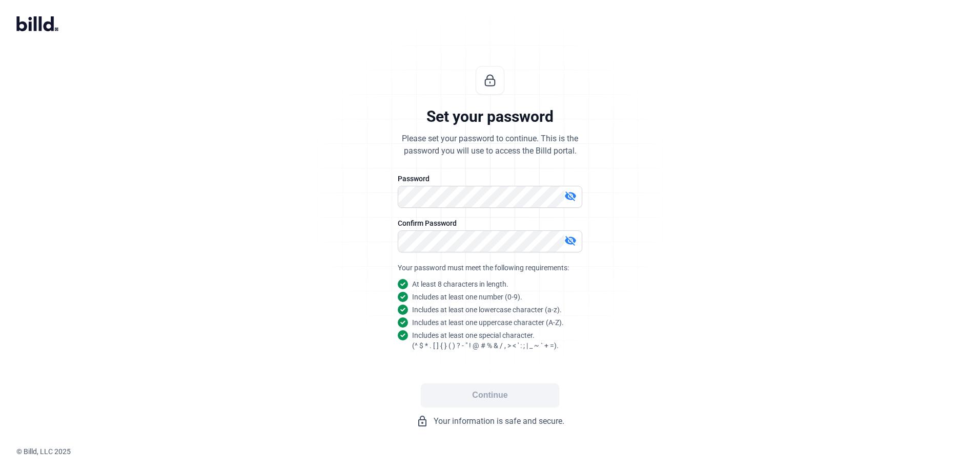  What do you see at coordinates (490, 268) in the screenshot?
I see `div: Your password must meet the following requirements:` at bounding box center [490, 268].